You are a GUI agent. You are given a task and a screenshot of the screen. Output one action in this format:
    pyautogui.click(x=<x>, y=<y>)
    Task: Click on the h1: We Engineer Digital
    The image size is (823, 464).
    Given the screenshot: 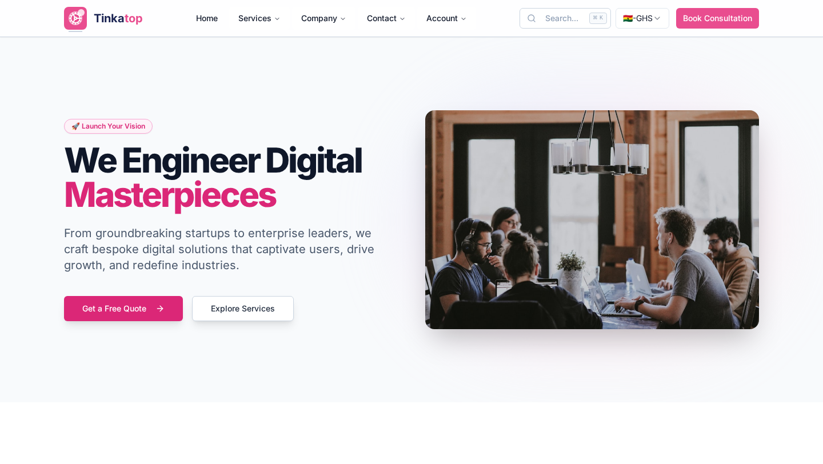 What is the action you would take?
    pyautogui.click(x=231, y=177)
    